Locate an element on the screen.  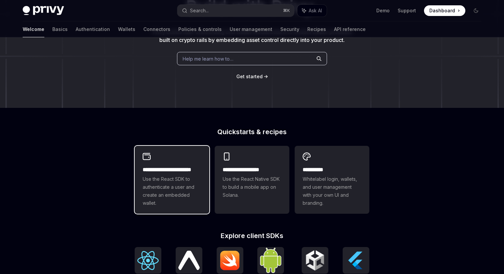
button: Ask AI is located at coordinates (312, 11).